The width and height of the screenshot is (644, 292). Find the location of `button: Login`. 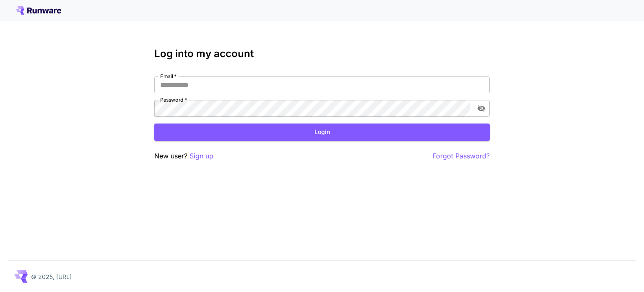

button: Login is located at coordinates (322, 132).